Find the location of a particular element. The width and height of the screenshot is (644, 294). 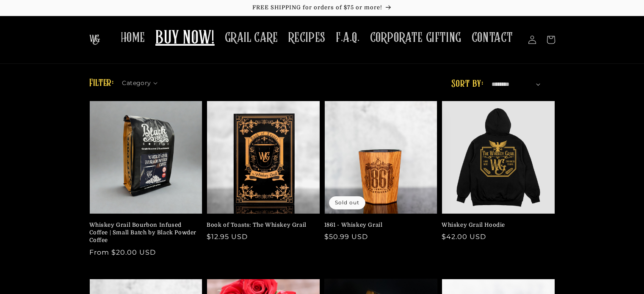

a: CONTACT is located at coordinates (492, 38).